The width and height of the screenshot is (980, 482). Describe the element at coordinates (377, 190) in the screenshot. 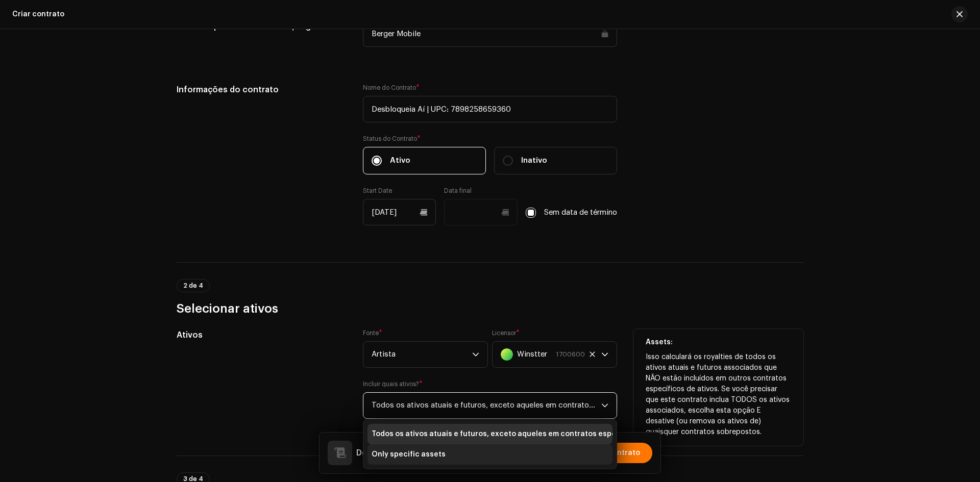

I see `label: Start Date` at that location.